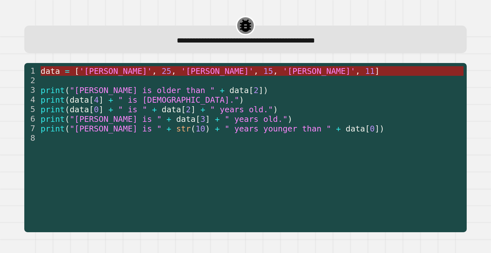 Image resolution: width=491 pixels, height=253 pixels. What do you see at coordinates (369, 71) in the screenshot?
I see `span: 11` at bounding box center [369, 71].